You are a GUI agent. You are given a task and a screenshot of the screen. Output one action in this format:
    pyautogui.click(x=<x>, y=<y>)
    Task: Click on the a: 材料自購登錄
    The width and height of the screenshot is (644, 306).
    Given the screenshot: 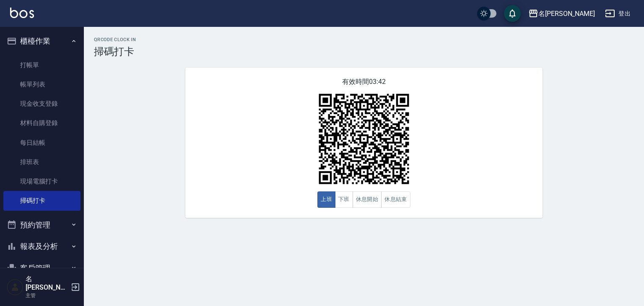 What is the action you would take?
    pyautogui.click(x=42, y=123)
    